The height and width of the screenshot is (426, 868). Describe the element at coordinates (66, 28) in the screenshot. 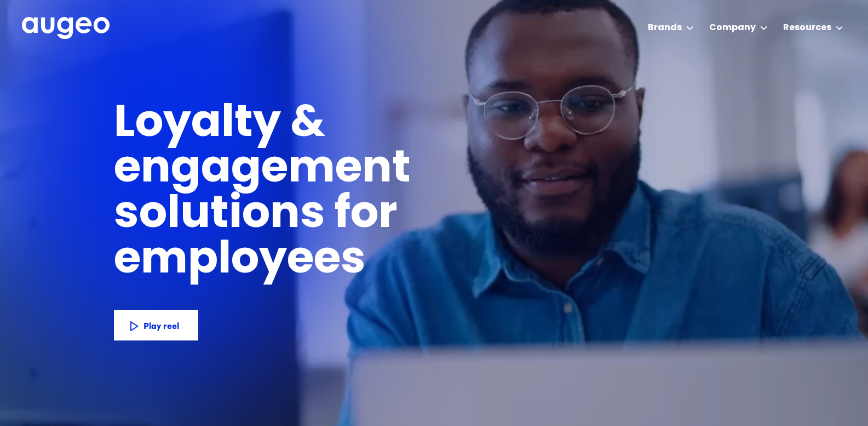

I see `img: Augeo's full logo in white.` at that location.